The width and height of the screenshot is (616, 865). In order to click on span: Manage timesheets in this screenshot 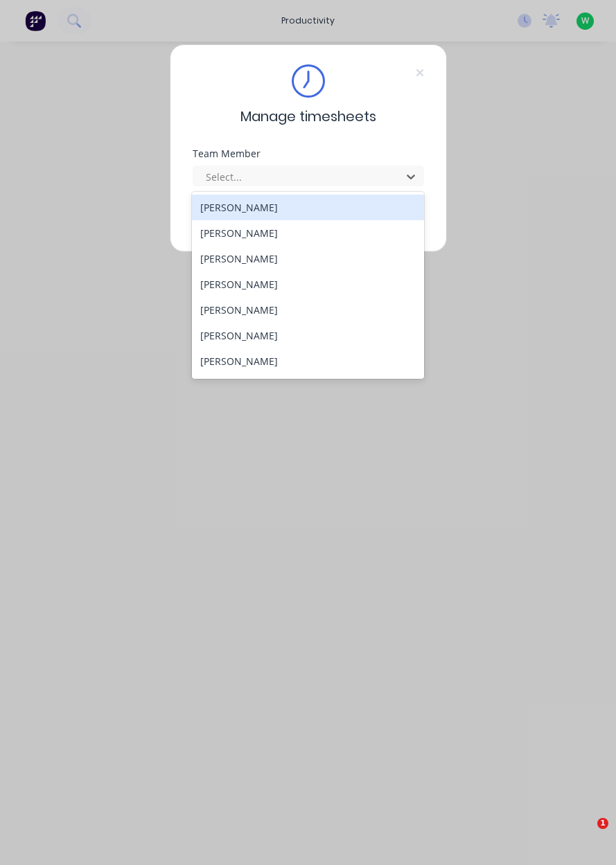, I will do `click(308, 116)`.